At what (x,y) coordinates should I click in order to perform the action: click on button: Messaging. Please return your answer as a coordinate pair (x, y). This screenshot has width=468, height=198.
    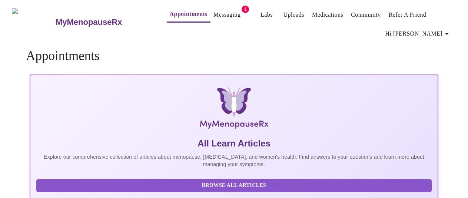
    Looking at the image, I should click on (227, 15).